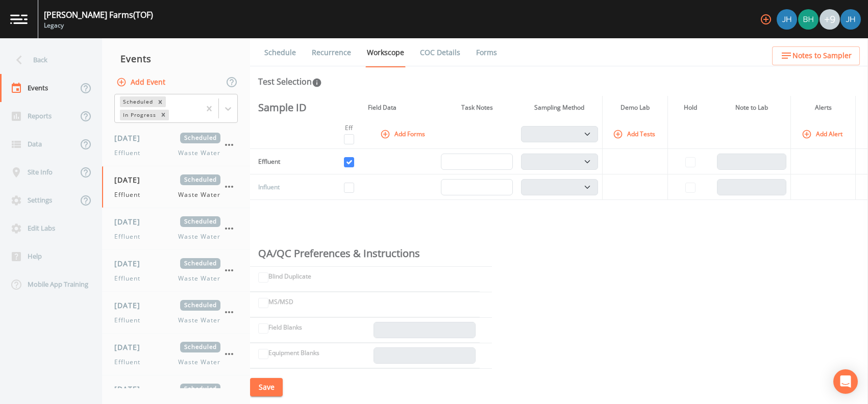 This screenshot has height=404, width=868. Describe the element at coordinates (824, 134) in the screenshot. I see `button: Add Alert` at that location.